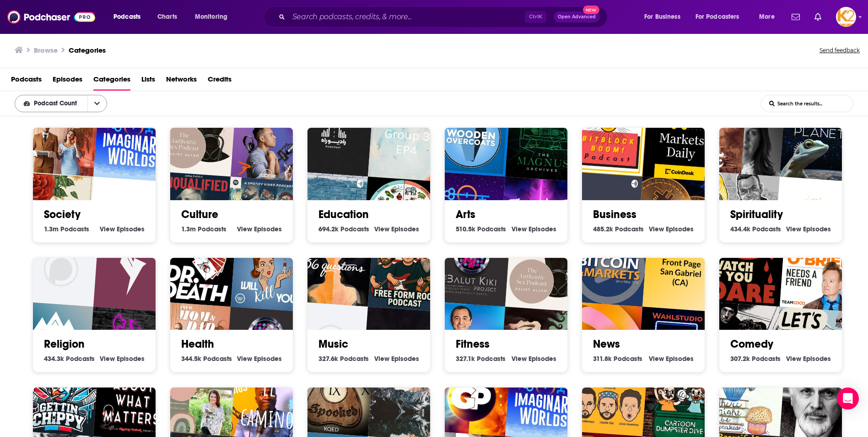 Image resolution: width=868 pixels, height=437 pixels. Describe the element at coordinates (260, 359) in the screenshot. I see `a: View Health Episodes` at that location.